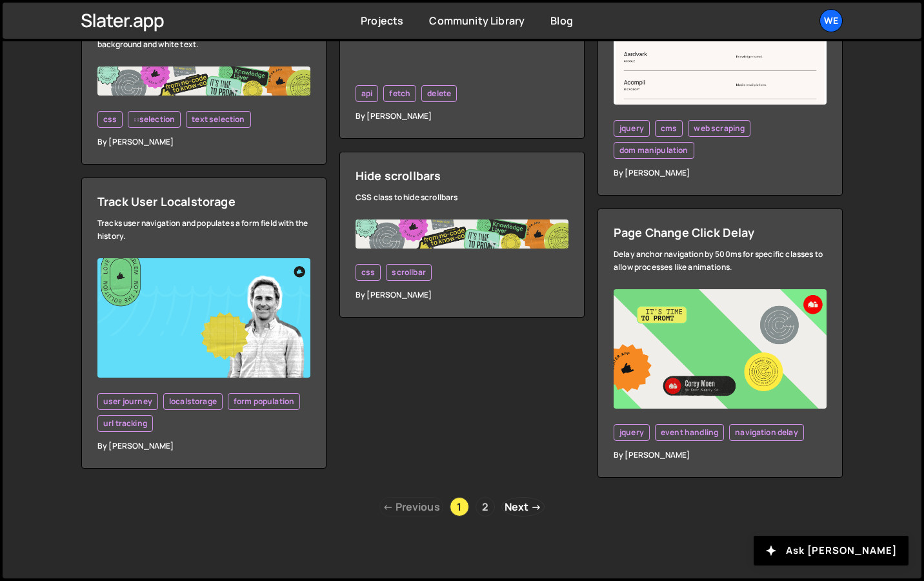 The height and width of the screenshot is (581, 924). Describe the element at coordinates (831, 21) in the screenshot. I see `a: We` at that location.